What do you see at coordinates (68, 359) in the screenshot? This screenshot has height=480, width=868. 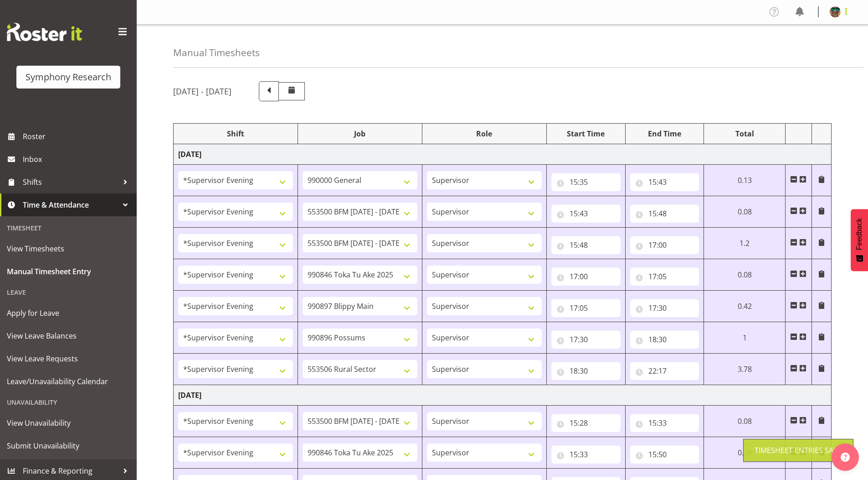 I see `span: View Leave Requests` at bounding box center [68, 359].